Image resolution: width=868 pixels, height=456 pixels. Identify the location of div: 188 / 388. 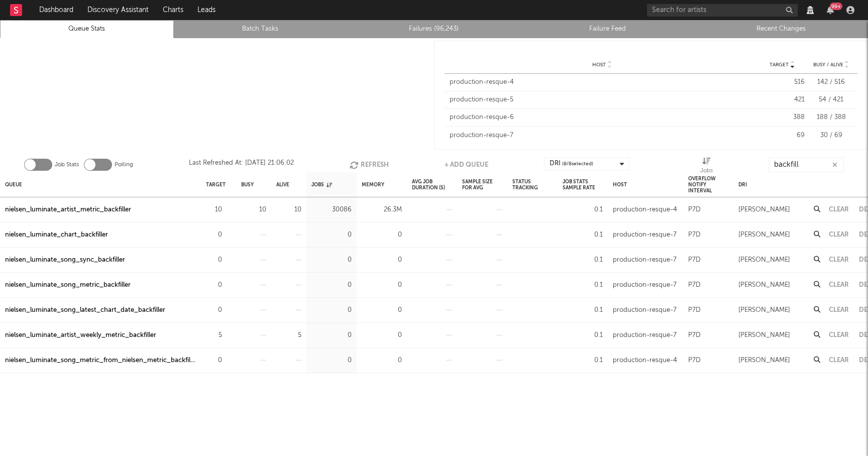
(831, 118).